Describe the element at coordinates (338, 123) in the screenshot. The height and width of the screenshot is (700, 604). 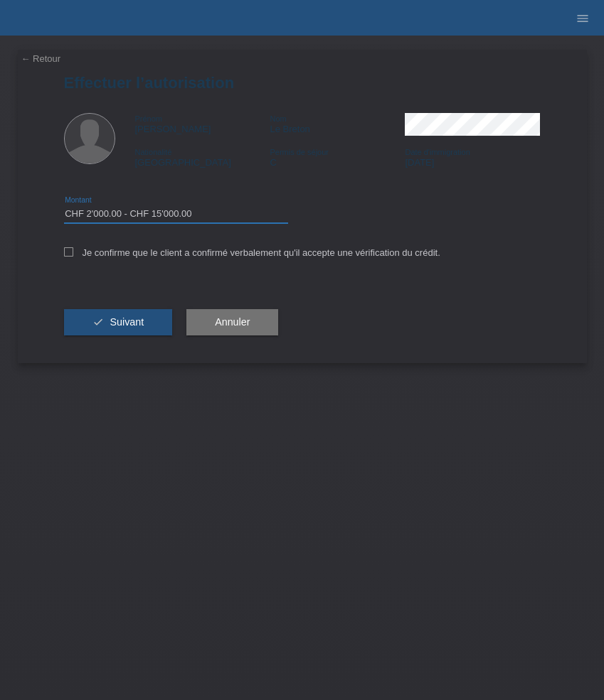
I see `div: Le Breton` at that location.